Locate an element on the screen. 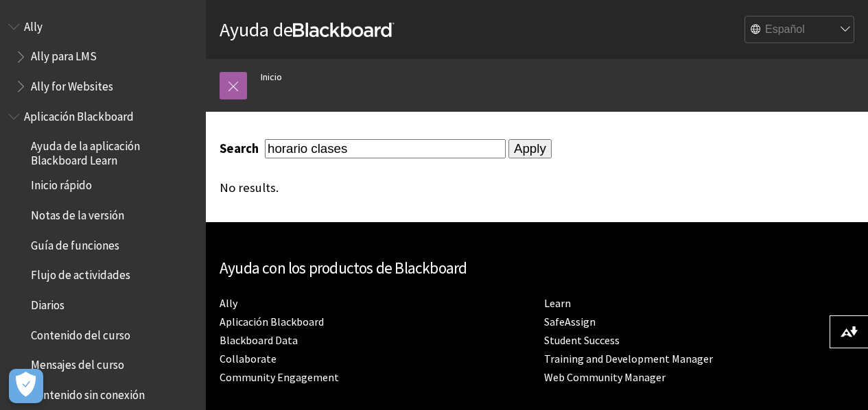 This screenshot has height=410, width=868. a: SafeAssign is located at coordinates (569, 322).